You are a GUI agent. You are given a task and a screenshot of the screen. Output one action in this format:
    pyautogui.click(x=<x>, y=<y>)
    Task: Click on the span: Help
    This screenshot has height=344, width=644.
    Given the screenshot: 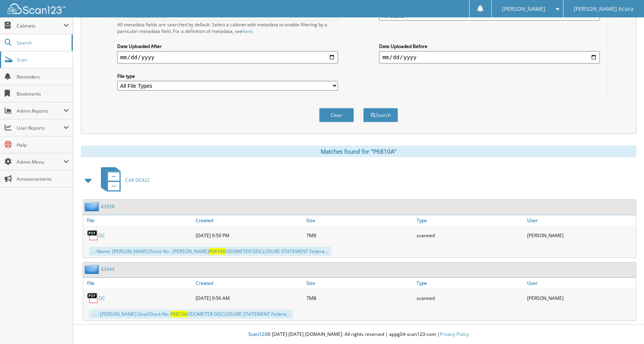 What is the action you would take?
    pyautogui.click(x=43, y=145)
    